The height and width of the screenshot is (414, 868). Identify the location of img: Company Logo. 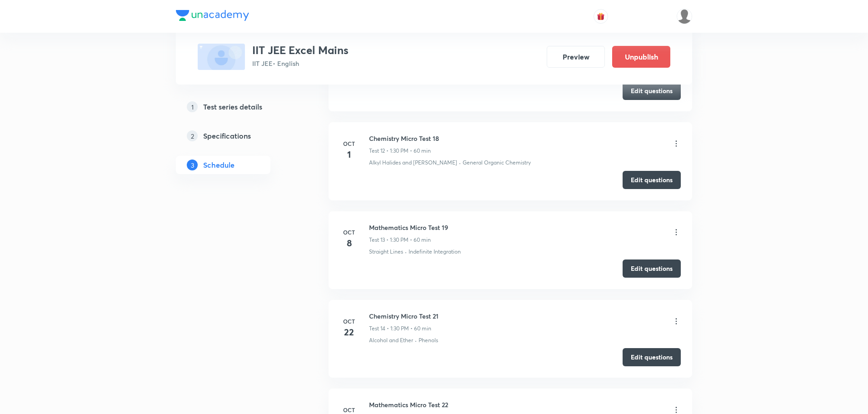
(212, 15).